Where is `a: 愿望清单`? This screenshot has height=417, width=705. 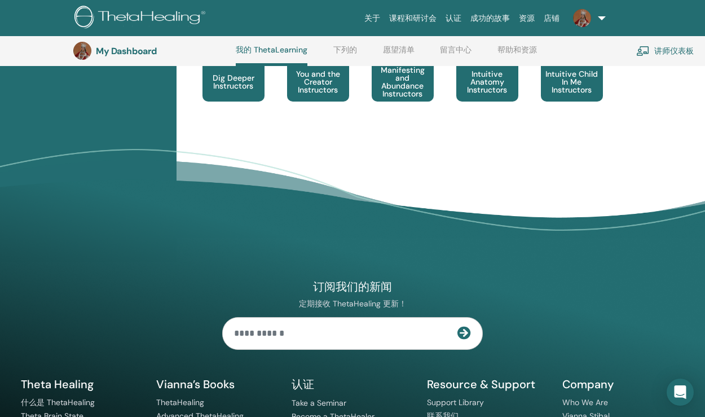
a: 愿望清单 is located at coordinates (399, 54).